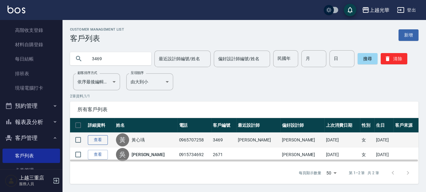  I want to click on label: 呈現順序, so click(137, 73).